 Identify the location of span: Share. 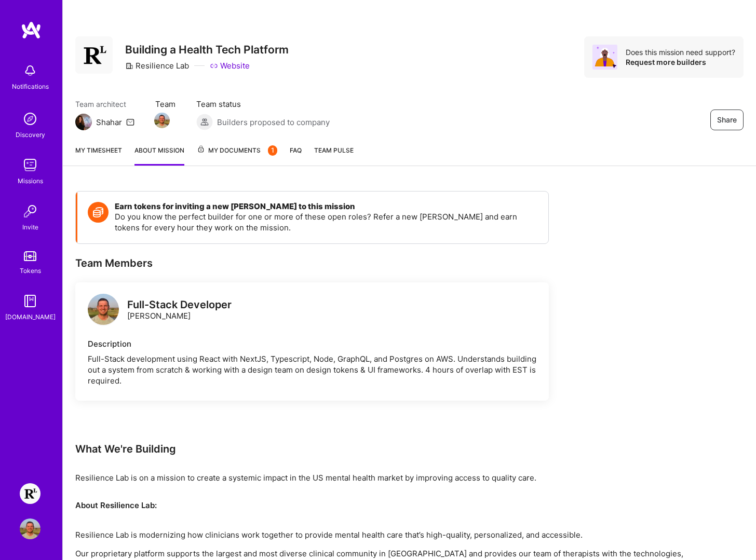
(727, 120).